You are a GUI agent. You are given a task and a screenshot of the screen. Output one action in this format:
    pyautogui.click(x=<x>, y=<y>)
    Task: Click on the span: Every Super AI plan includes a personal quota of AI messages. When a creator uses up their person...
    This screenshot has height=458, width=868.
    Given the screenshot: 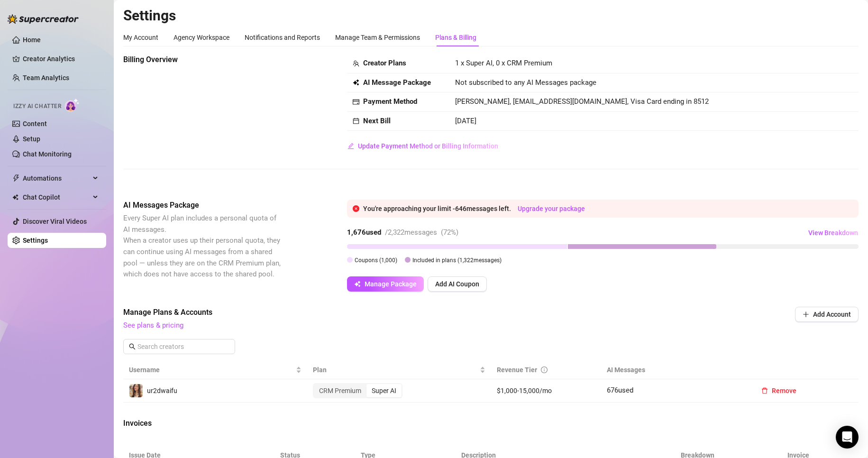 What is the action you would take?
    pyautogui.click(x=202, y=246)
    